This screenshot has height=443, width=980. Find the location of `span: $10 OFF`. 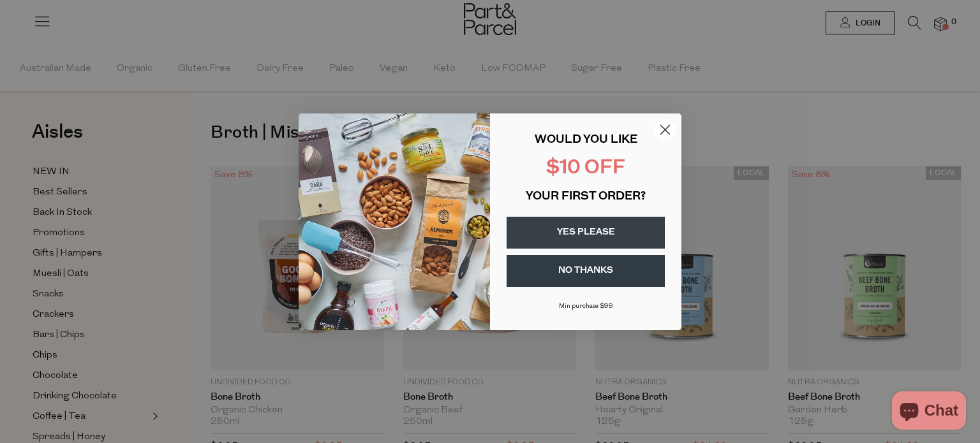

span: $10 OFF is located at coordinates (586, 169).